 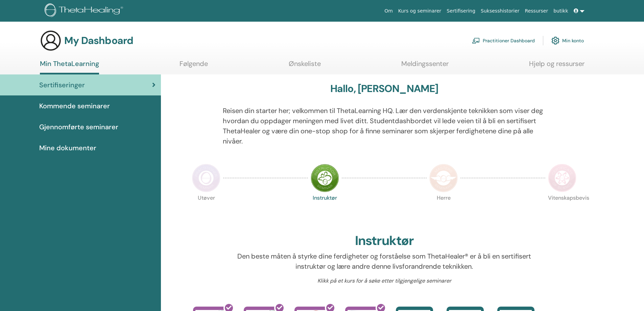 What do you see at coordinates (425, 66) in the screenshot?
I see `a: Meldingssenter` at bounding box center [425, 66].